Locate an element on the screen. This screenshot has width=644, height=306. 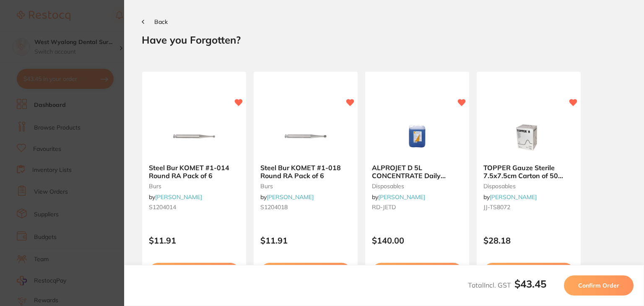
b: $43.45 is located at coordinates (531, 284).